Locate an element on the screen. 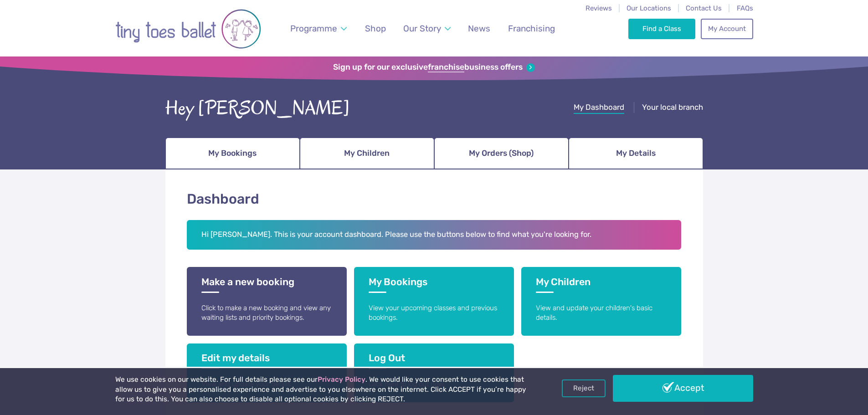  a: My Bookings View your upcoming classes and previous bookings. is located at coordinates (434, 301).